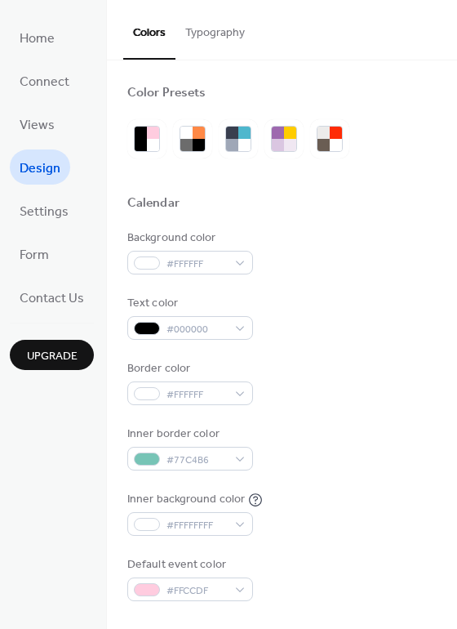 This screenshot has height=629, width=457. What do you see at coordinates (34, 253) in the screenshot?
I see `a: Form` at bounding box center [34, 253].